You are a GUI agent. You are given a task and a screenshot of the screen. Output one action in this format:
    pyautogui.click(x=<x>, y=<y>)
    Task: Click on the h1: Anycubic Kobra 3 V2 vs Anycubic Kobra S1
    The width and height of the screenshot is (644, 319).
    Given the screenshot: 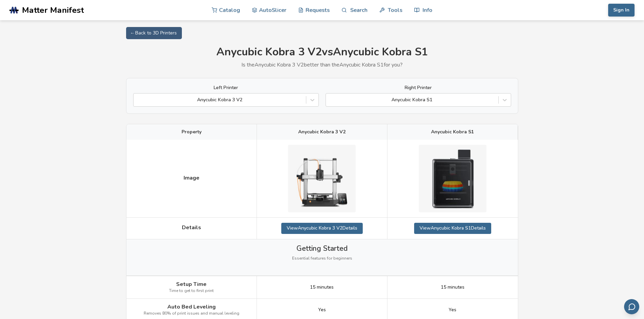 What is the action you would take?
    pyautogui.click(x=322, y=52)
    